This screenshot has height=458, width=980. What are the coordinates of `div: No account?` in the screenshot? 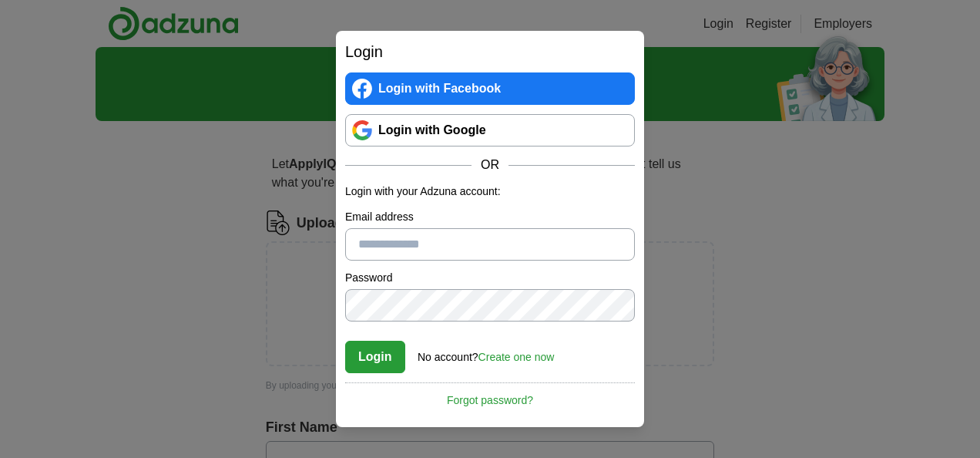 It's located at (485, 352).